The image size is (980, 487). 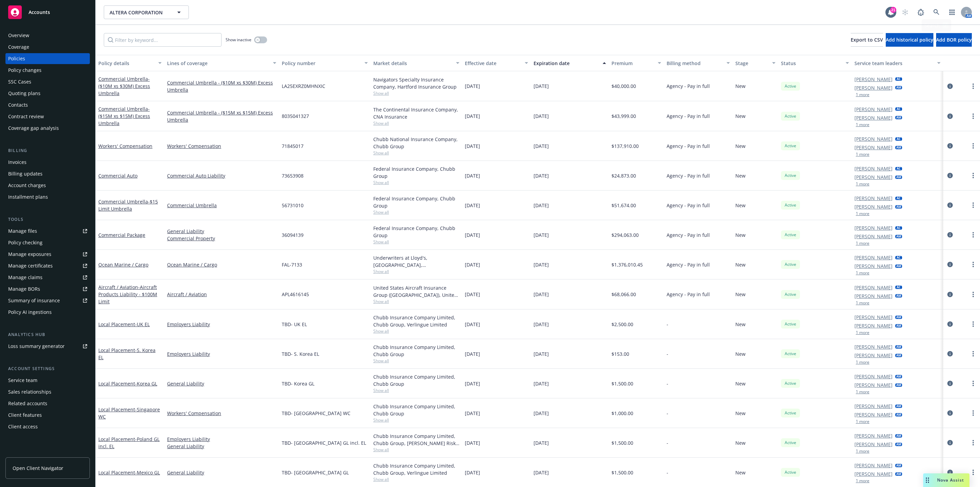 I want to click on div: Manage BORs, so click(x=24, y=289).